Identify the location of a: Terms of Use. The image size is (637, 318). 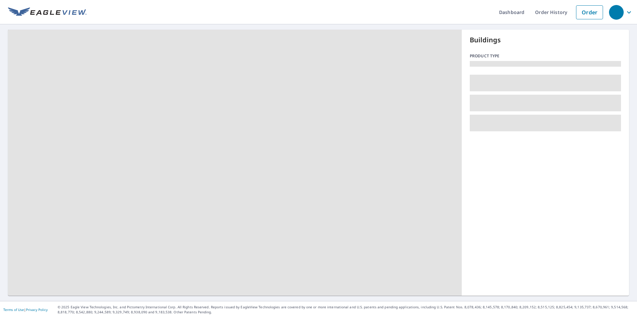
(14, 310).